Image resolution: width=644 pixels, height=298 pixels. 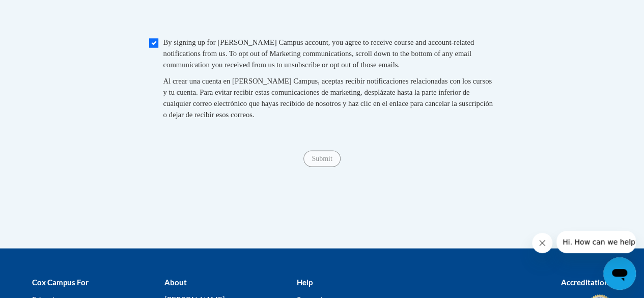 I want to click on input: Submit, so click(x=322, y=159).